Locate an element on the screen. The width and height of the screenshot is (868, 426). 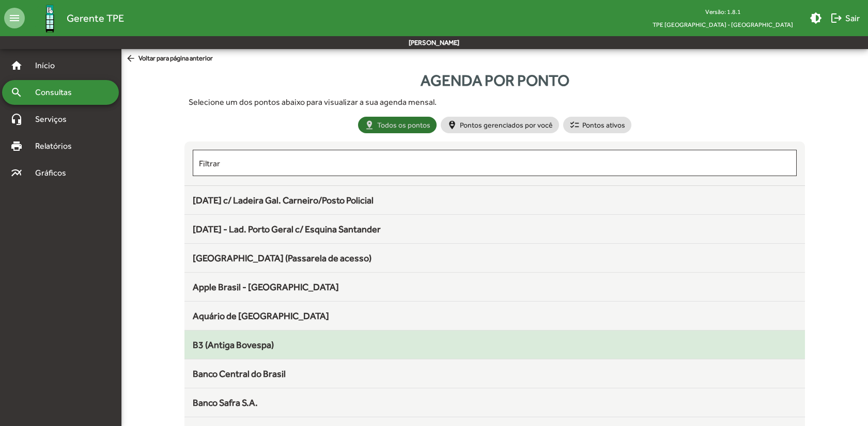
mat-icon: person_pin_circle is located at coordinates (452, 125).